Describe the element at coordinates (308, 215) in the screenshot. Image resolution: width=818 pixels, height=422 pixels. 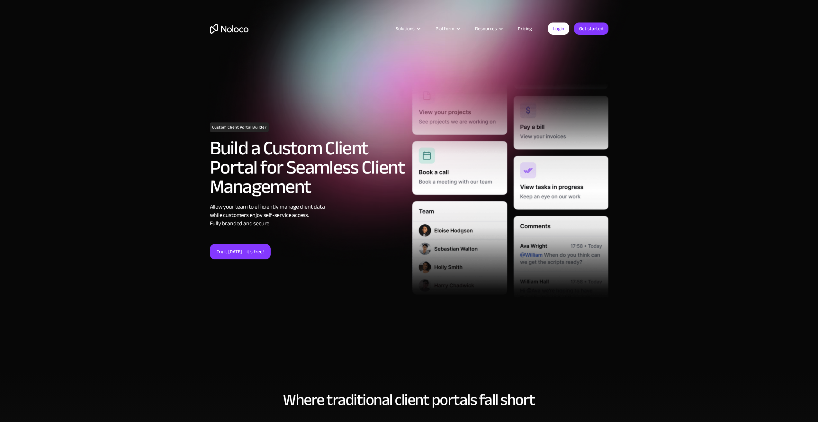
I see `div: Allow your team to efficiently manage client data while customers enjoy self-service access. Full...` at that location.